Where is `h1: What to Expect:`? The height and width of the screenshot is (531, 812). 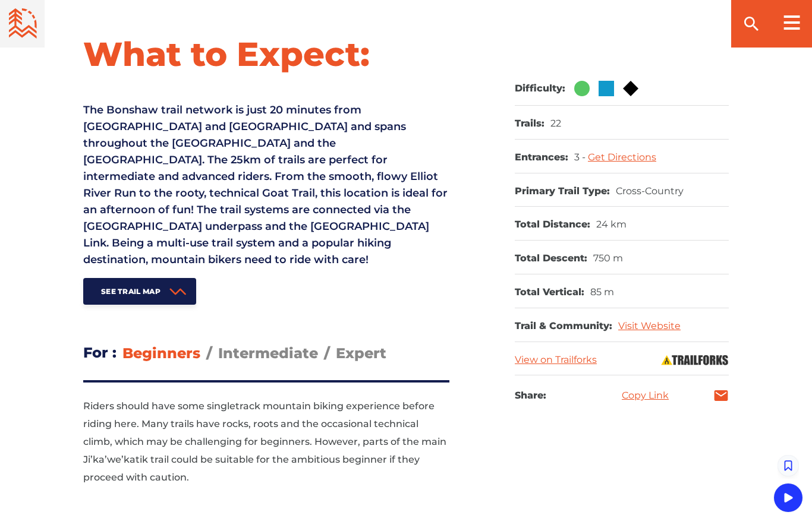 h1: What to Expect: is located at coordinates (266, 54).